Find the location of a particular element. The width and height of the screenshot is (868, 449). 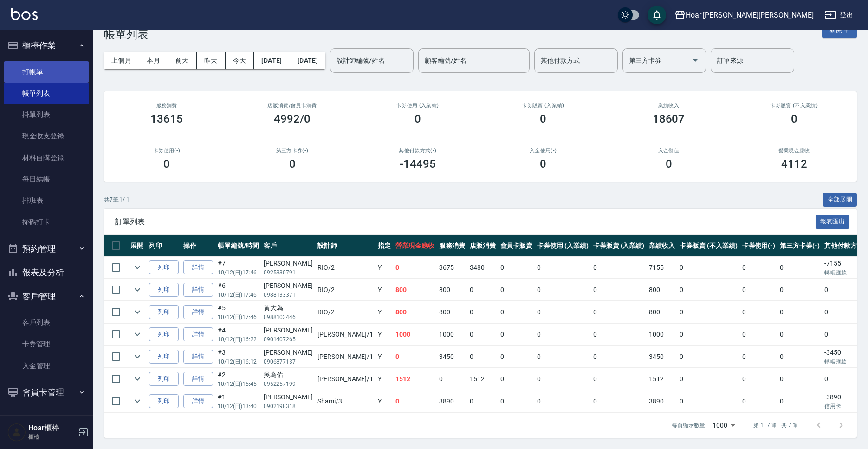

th: 卡券使用 (入業績) is located at coordinates (562, 245).